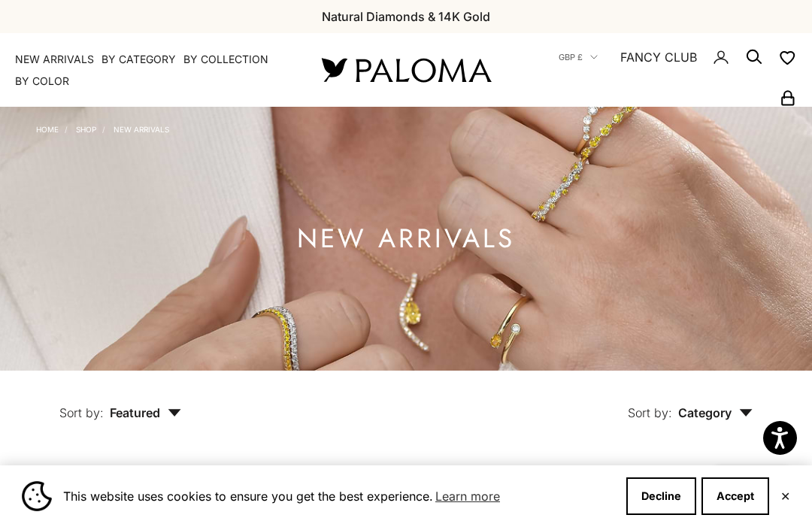 The image size is (812, 527). Describe the element at coordinates (42, 82) in the screenshot. I see `summary: By Color` at that location.